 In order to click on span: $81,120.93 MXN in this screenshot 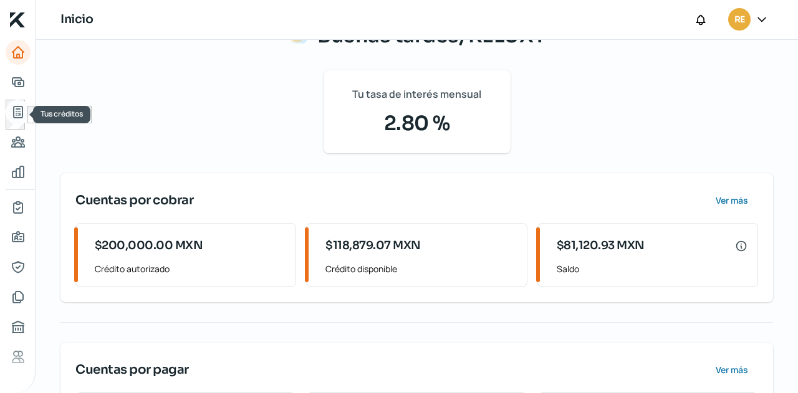, I will do `click(600, 246)`.